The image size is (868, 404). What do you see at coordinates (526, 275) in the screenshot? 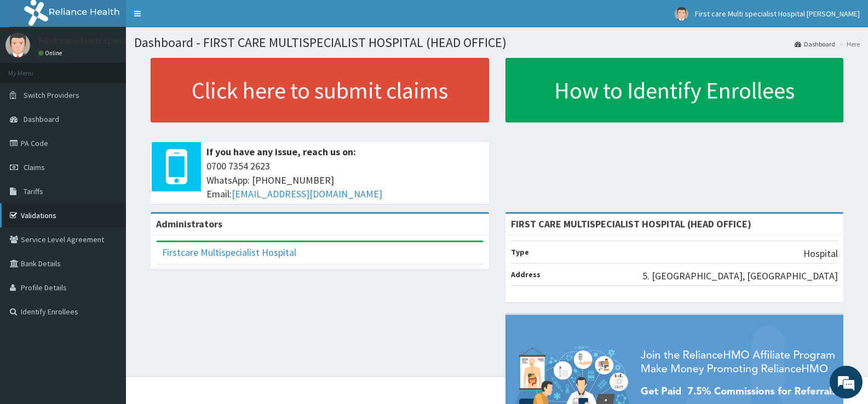
I see `b: Address` at bounding box center [526, 275].